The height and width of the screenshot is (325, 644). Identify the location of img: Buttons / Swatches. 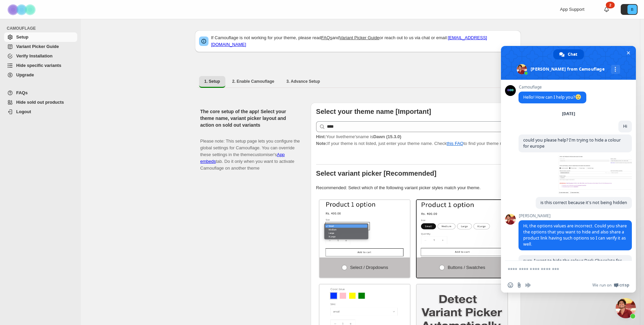
(462, 228).